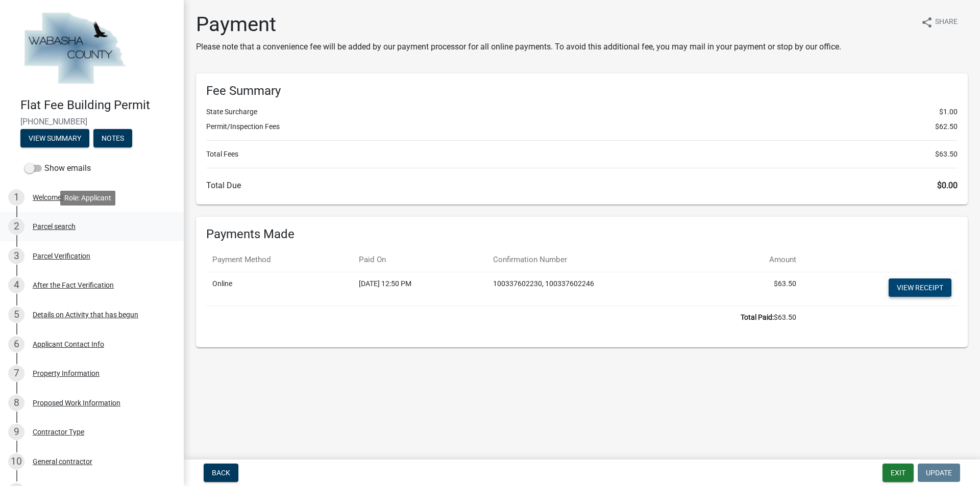 The image size is (980, 486). Describe the element at coordinates (113, 138) in the screenshot. I see `wm-modal-confirm: Notes` at that location.